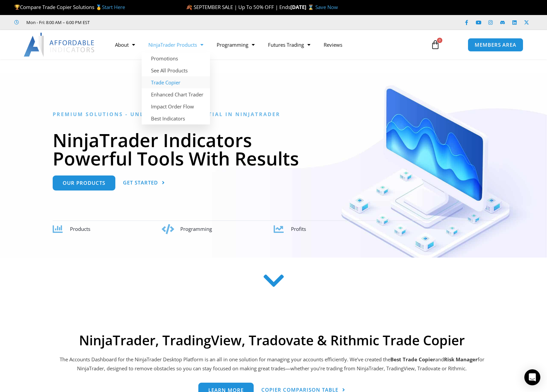 The height and width of the screenshot is (392, 547). I want to click on a: Start Here, so click(113, 7).